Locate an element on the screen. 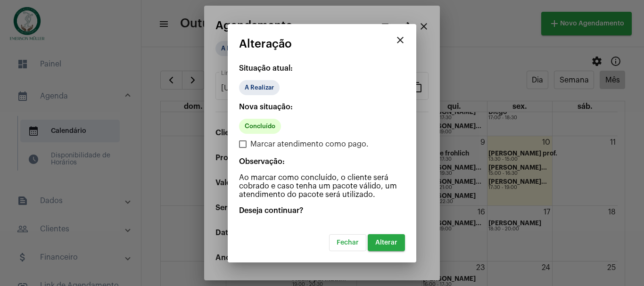  p: Situação atual: is located at coordinates (322, 68).